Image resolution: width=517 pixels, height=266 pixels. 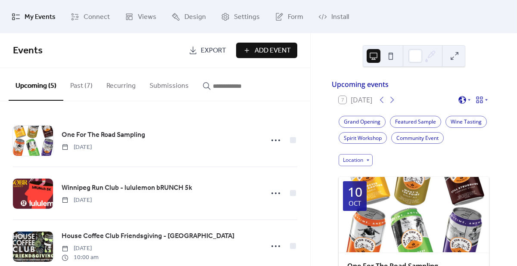 What do you see at coordinates (340, 17) in the screenshot?
I see `span: Install` at bounding box center [340, 17].